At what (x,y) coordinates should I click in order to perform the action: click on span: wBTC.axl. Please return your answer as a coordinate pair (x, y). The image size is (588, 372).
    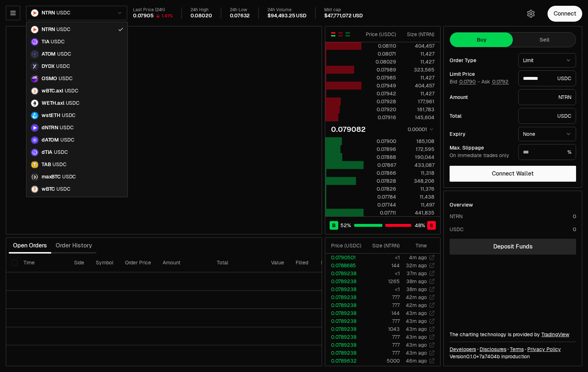
    Looking at the image, I should click on (52, 91).